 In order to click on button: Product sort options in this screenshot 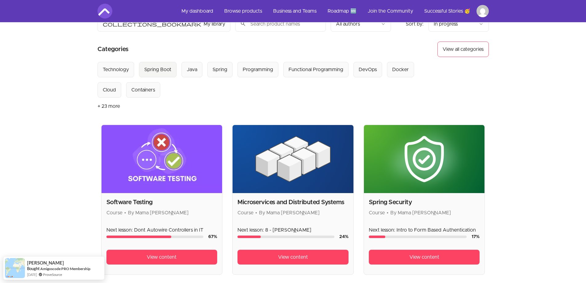, I will do `click(459, 24)`.